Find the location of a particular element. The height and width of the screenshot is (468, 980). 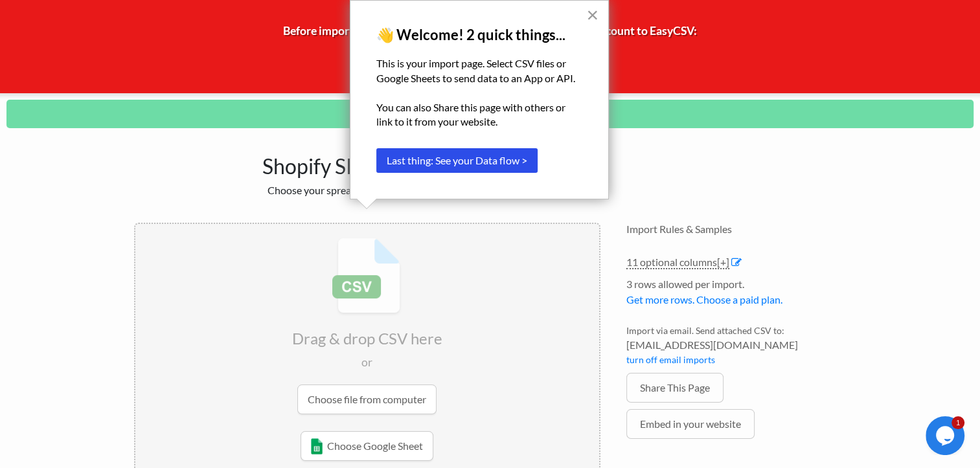

p: 👋 Welcome! 2 quick things... is located at coordinates (480, 35).